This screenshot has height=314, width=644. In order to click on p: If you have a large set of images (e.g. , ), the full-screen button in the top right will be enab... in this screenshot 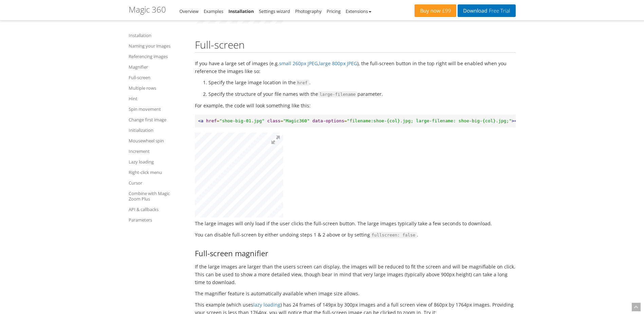, I will do `click(355, 67)`.